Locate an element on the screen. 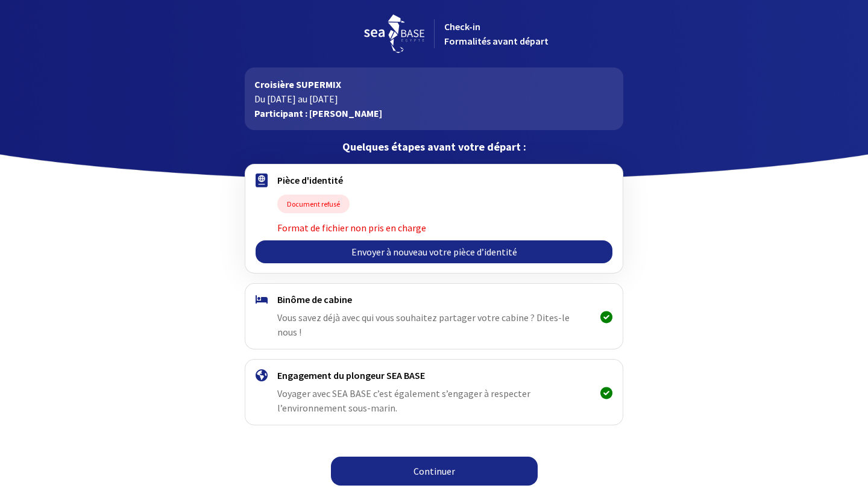 The image size is (868, 494). a: Envoyer à nouveau votre pièce d’identité is located at coordinates (433, 252).